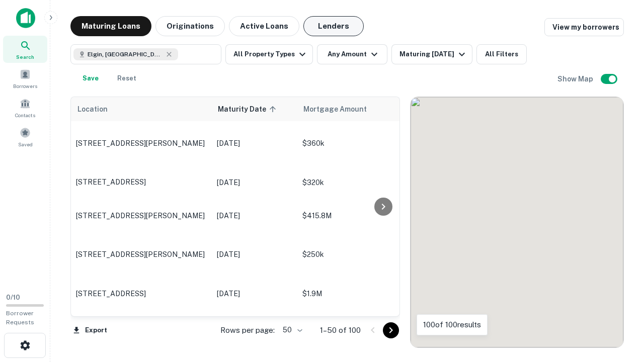 The image size is (644, 362). Describe the element at coordinates (25, 137) in the screenshot. I see `div: Saved` at that location.